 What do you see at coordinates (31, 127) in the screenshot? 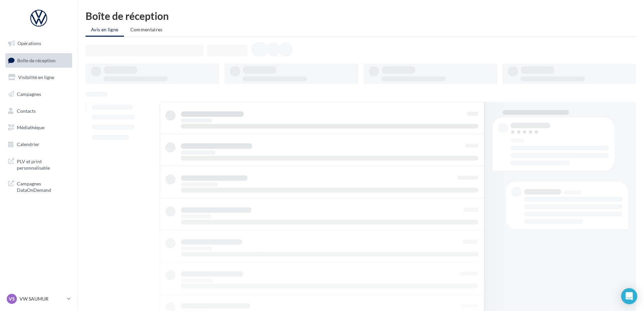
I see `span: Médiathèque` at bounding box center [31, 127].